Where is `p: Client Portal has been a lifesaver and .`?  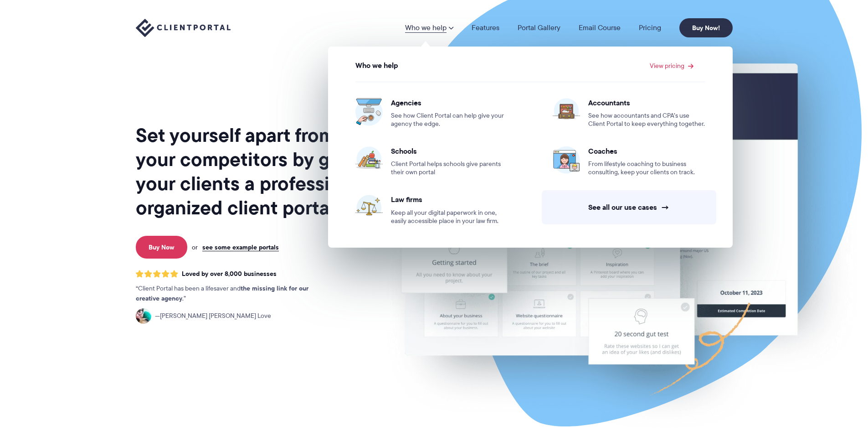 p: Client Portal has been a lifesaver and . is located at coordinates (231, 294).